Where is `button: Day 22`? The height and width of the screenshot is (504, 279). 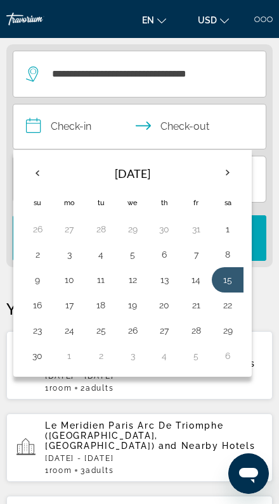 button: Day 22 is located at coordinates (227, 305).